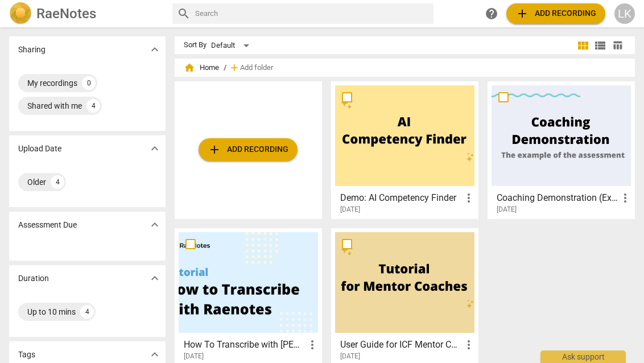 The width and height of the screenshot is (644, 363). What do you see at coordinates (184, 13) in the screenshot?
I see `span: search` at bounding box center [184, 13].